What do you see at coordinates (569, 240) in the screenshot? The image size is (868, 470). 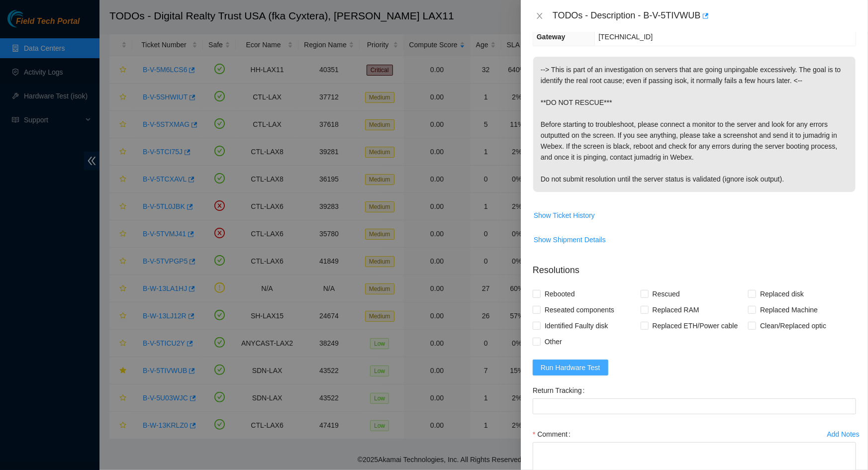 I see `span: Show Shipment Details` at bounding box center [569, 240].